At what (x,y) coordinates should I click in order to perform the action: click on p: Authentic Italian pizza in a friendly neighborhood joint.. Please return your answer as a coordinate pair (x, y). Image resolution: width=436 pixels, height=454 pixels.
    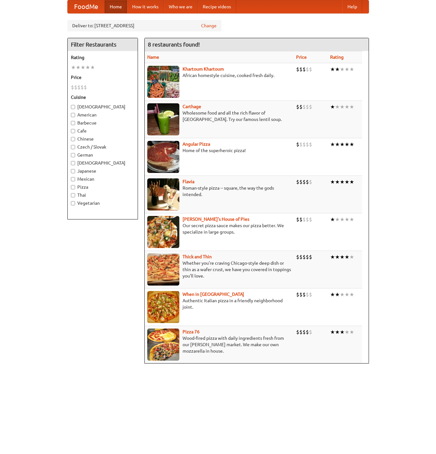
    Looking at the image, I should click on (219, 304).